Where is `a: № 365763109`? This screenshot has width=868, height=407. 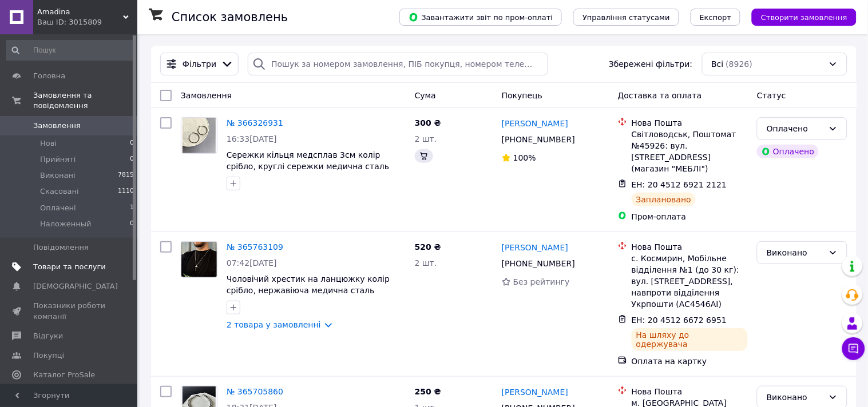
a: № 365763109 is located at coordinates (255, 247).